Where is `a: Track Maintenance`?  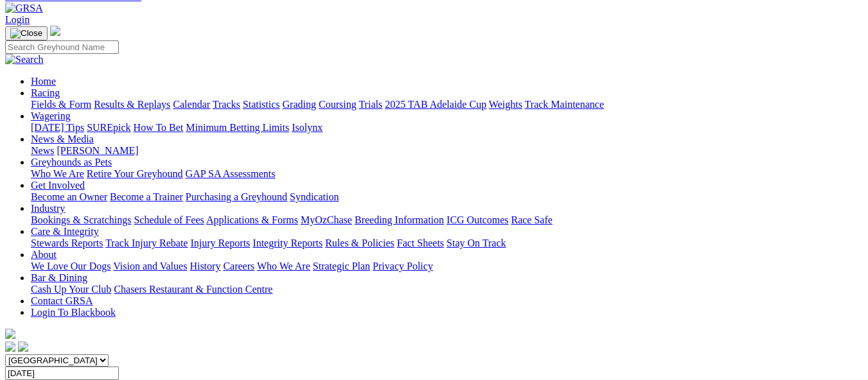
a: Track Maintenance is located at coordinates (564, 104).